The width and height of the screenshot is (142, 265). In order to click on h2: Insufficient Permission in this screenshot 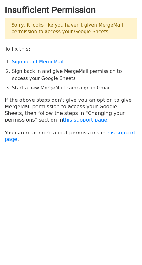, I will do `click(71, 10)`.